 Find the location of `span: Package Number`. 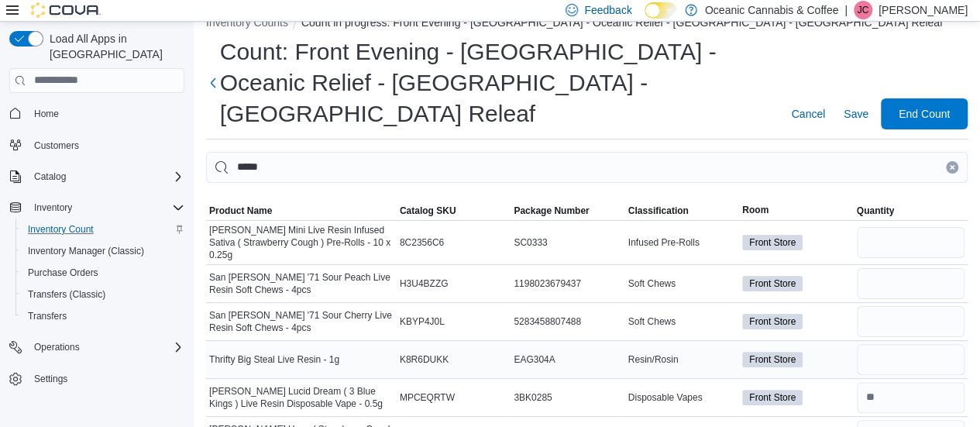

span: Package Number is located at coordinates (551, 211).